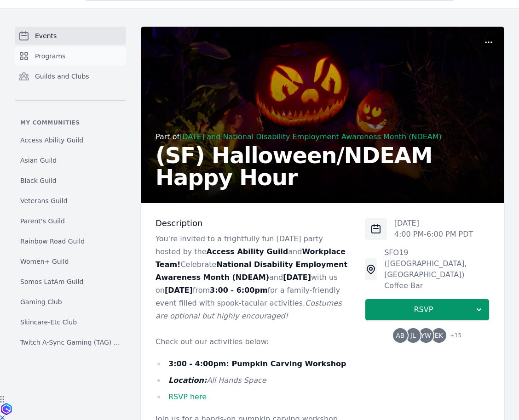 The image size is (519, 420). Describe the element at coordinates (251, 271) in the screenshot. I see `strong: National Disability Employment Awareness Month (NDEAM)` at that location.